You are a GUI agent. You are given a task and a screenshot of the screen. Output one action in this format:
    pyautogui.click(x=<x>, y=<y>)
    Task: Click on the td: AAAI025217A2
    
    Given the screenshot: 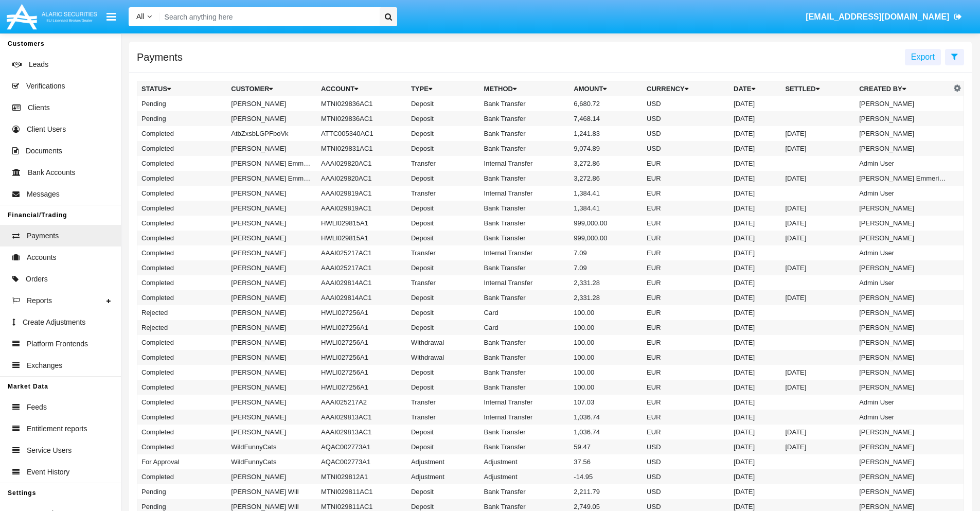 What is the action you would take?
    pyautogui.click(x=362, y=402)
    